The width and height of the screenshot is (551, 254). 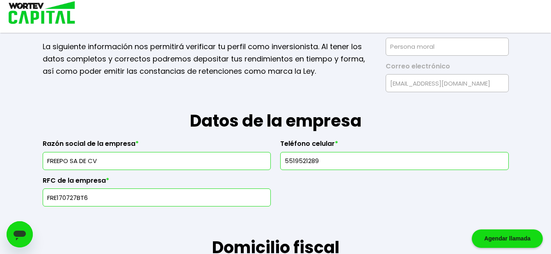 I want to click on label: Teléfono celular, so click(x=394, y=146).